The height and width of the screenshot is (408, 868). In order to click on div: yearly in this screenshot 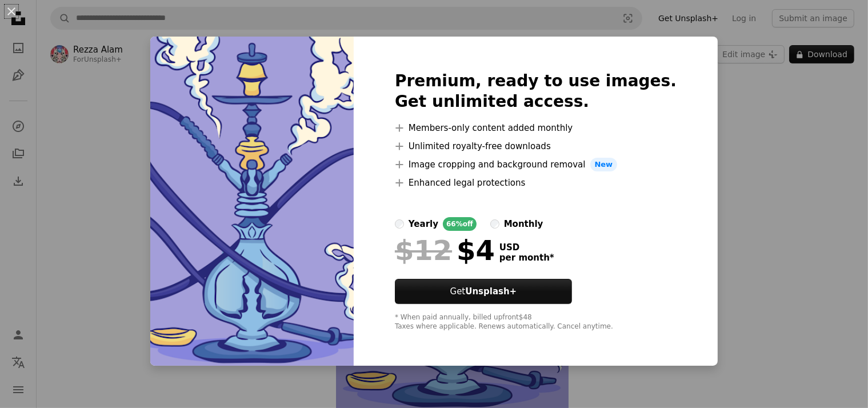, I will do `click(424, 224)`.